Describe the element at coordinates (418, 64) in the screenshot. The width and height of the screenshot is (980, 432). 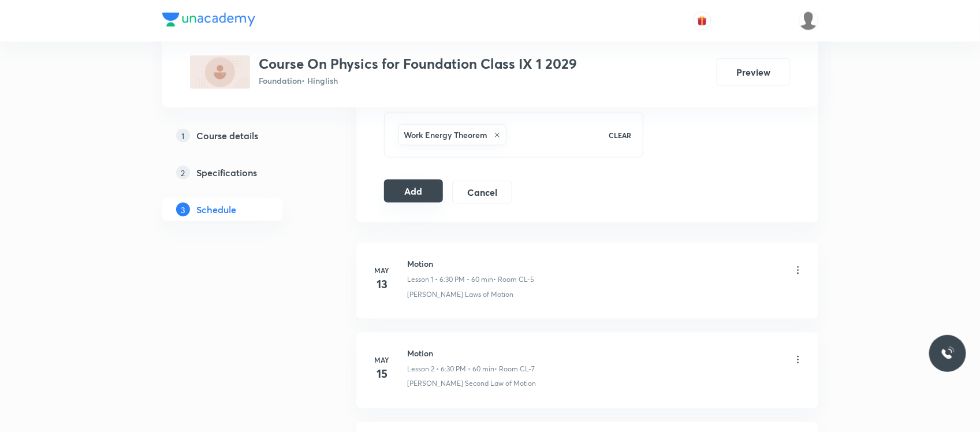
I see `h3: Course On Physics for Foundation Class IX 1 2029` at that location.